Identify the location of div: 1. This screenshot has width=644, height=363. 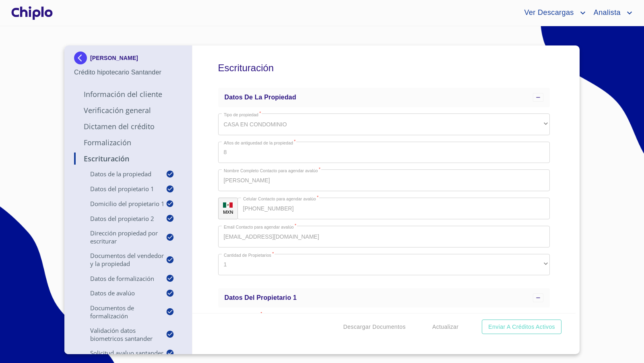
(384, 265).